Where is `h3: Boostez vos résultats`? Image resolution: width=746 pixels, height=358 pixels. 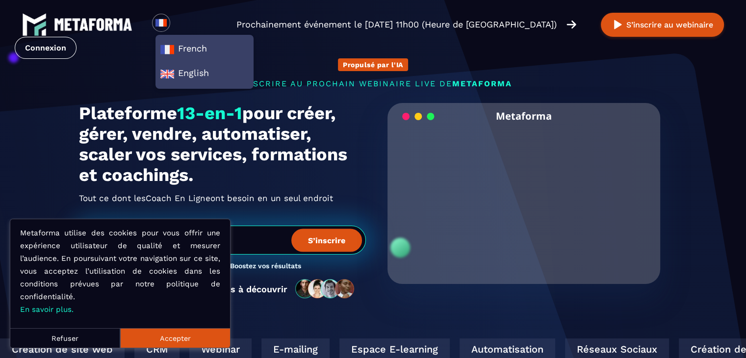 h3: Boostez vos résultats is located at coordinates (265, 266).